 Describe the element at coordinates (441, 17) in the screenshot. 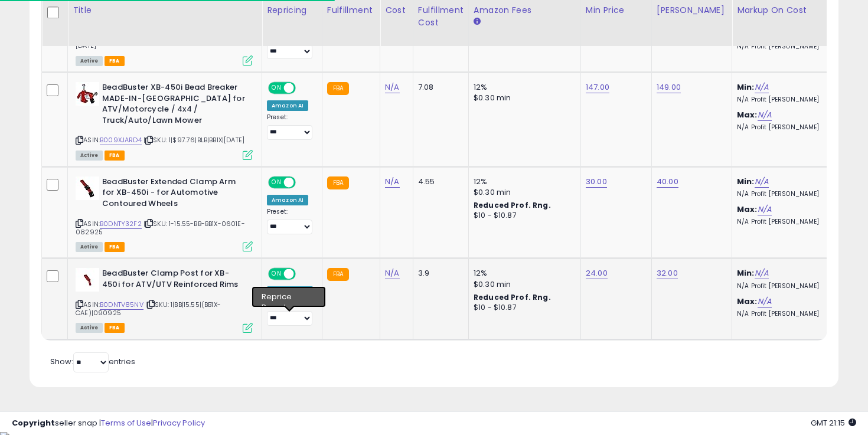

I see `div: Fulfillment Cost` at that location.